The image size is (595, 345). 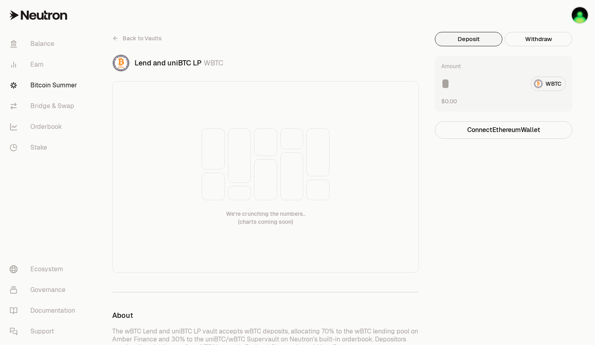 I want to click on button: ConnectEthereumWallet, so click(x=503, y=130).